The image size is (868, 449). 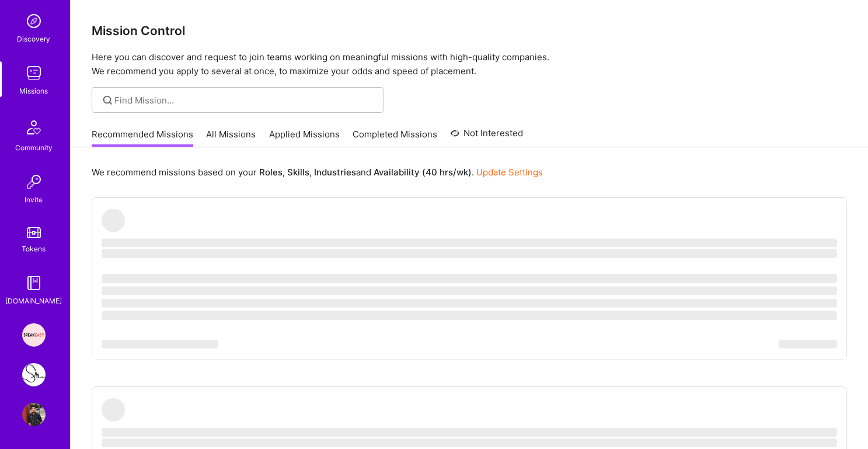 What do you see at coordinates (304, 137) in the screenshot?
I see `a: Applied Missions` at bounding box center [304, 137].